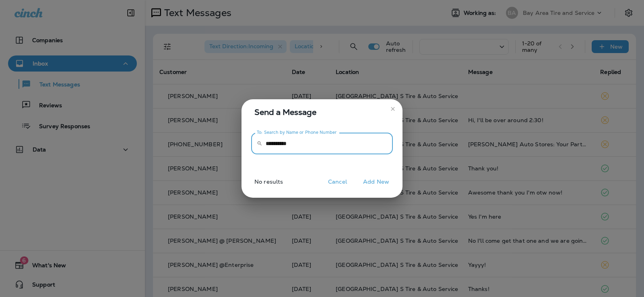 The image size is (644, 297). What do you see at coordinates (337, 181) in the screenshot?
I see `button: Cancel` at bounding box center [337, 181].